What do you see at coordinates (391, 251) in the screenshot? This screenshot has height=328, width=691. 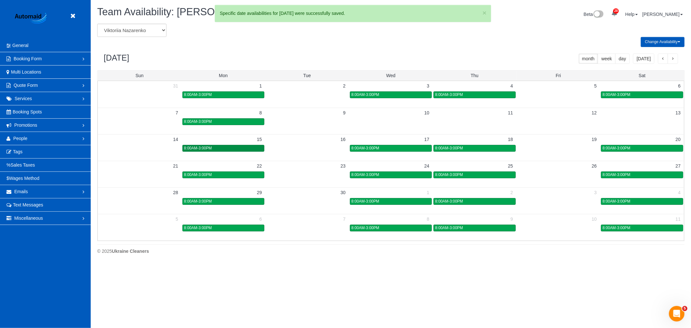 I see `div: © 2025` at bounding box center [391, 251].